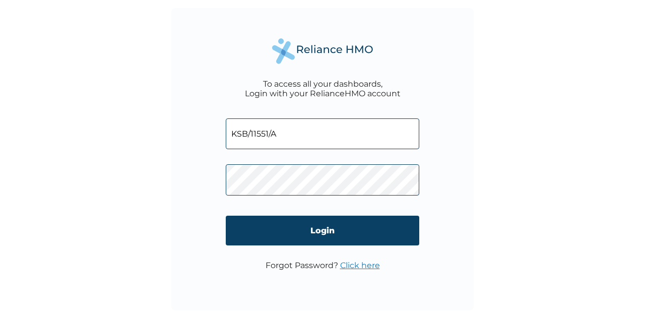 Image resolution: width=645 pixels, height=318 pixels. What do you see at coordinates (360, 265) in the screenshot?
I see `a: Click here` at bounding box center [360, 265].